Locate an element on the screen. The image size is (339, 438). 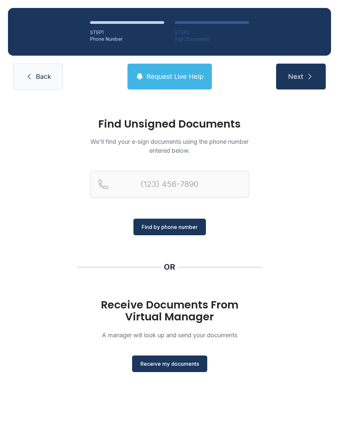
h1: Receive Documents From Virtual Manager is located at coordinates (170, 311).